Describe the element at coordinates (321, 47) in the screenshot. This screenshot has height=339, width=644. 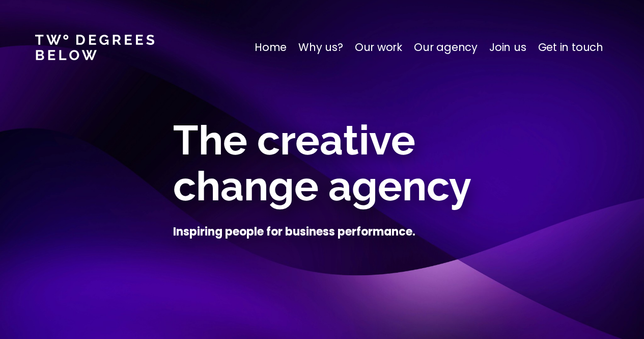
I see `a: Why us?` at that location.